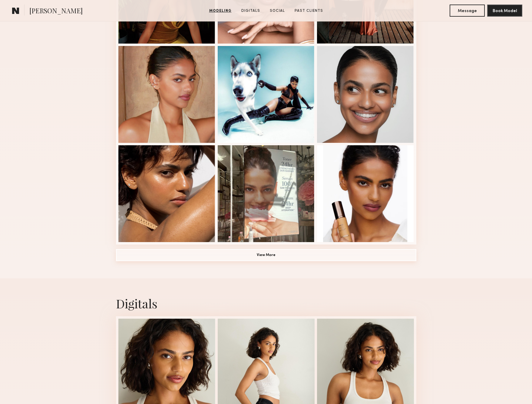  Describe the element at coordinates (309, 11) in the screenshot. I see `a: Past Clients` at that location.